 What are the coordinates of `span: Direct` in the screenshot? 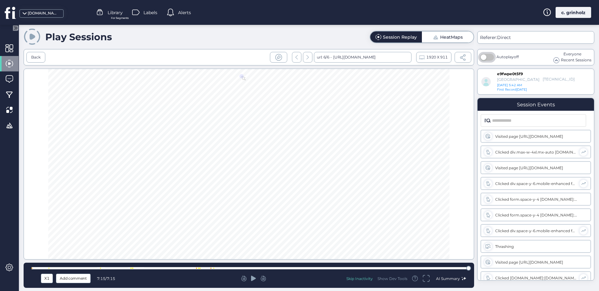 It's located at (504, 37).